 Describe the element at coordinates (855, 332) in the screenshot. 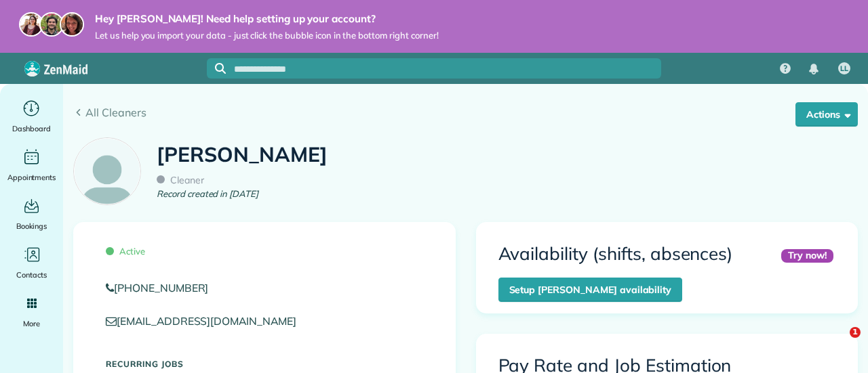

I see `span: 1` at that location.